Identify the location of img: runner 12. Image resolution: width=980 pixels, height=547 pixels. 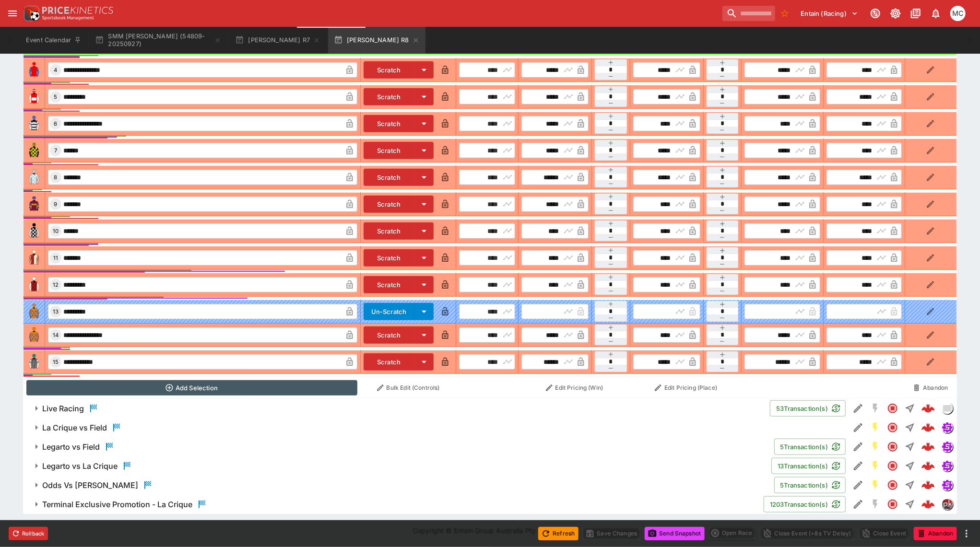
(34, 285).